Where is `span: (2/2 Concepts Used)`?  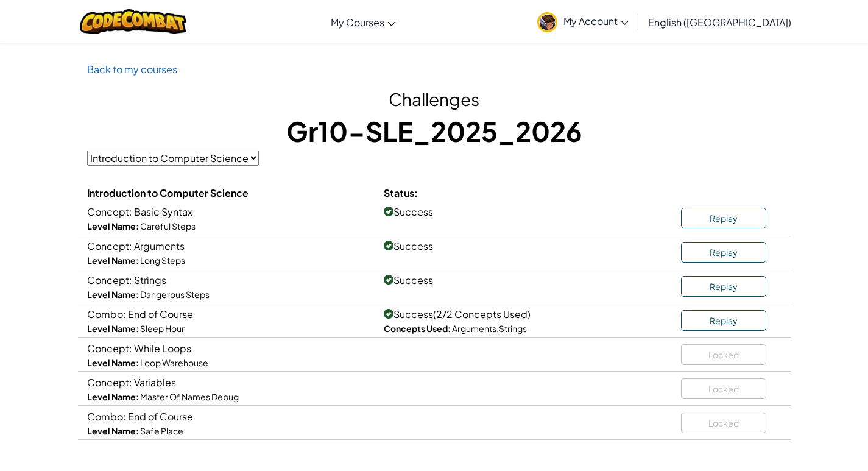 span: (2/2 Concepts Used) is located at coordinates (482, 314).